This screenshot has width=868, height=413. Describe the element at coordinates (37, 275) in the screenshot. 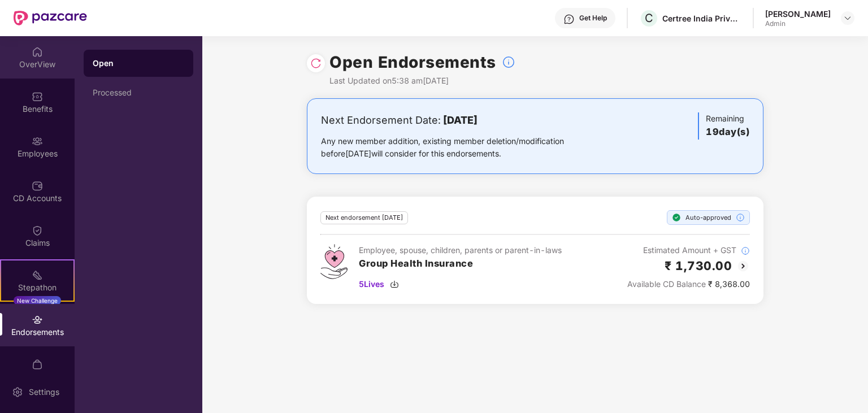

I see `img: svg+xml;base64,PHN2ZyB4bWxucz0iaHR0cDovL3d3dy53My5vcmcvMjAwMC9zdmciIHdpZHRoPSIyMSIgaGVpZ2h0PSIyMC...` at that location.